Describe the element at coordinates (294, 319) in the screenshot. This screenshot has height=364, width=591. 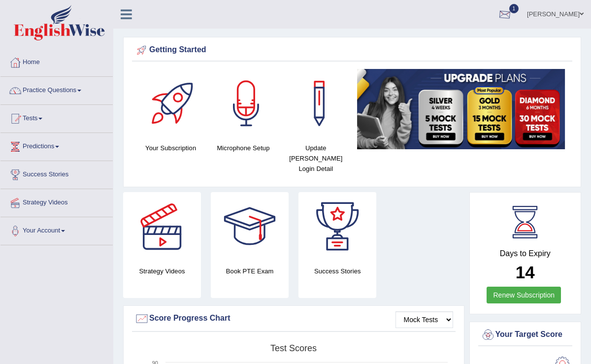
I see `div: Score Progress Chart` at that location.